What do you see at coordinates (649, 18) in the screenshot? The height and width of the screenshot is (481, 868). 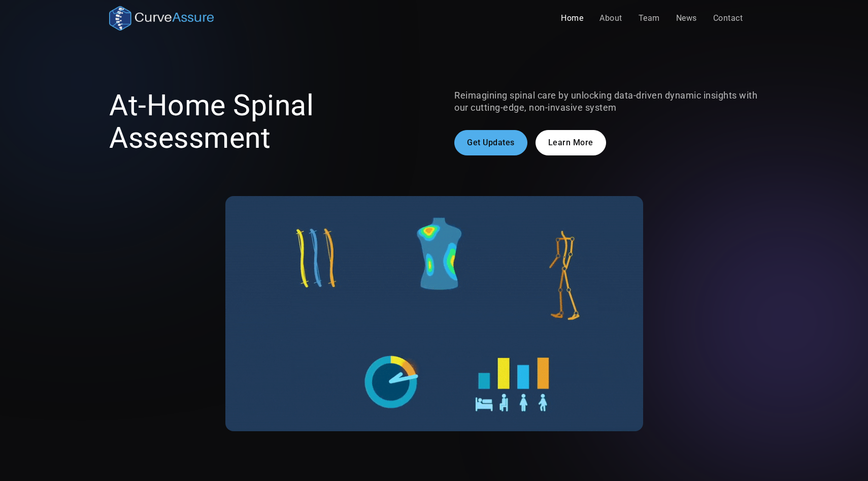 I see `a: Team` at bounding box center [649, 18].